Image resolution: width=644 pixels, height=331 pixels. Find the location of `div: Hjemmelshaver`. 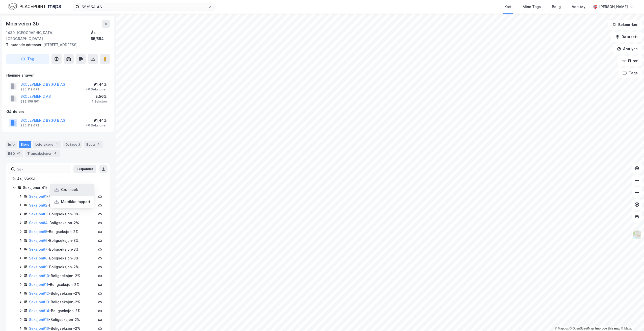

div: Hjemmelshaver is located at coordinates (58, 75).